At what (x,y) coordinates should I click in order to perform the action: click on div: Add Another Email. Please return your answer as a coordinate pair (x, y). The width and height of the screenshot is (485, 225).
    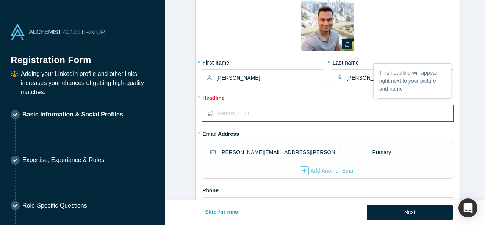
    Looking at the image, I should click on (328, 171).